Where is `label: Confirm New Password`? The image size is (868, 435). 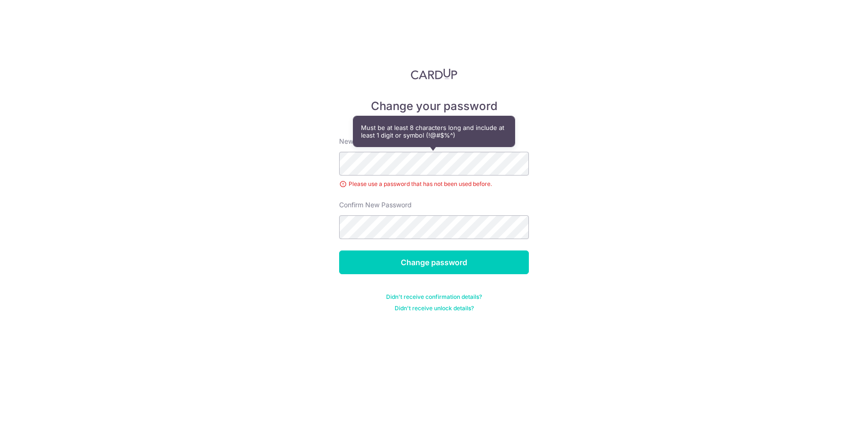
label: Confirm New Password is located at coordinates (375, 205).